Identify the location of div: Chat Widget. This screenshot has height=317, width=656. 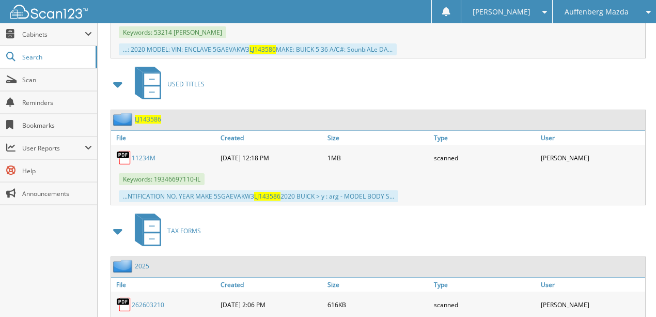
(630, 292).